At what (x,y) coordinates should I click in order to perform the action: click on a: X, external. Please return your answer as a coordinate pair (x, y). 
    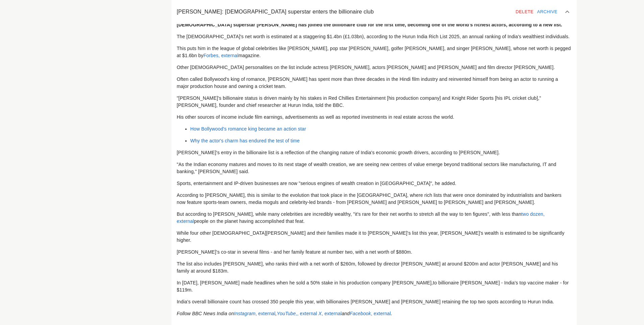
    Looking at the image, I should click on (330, 313).